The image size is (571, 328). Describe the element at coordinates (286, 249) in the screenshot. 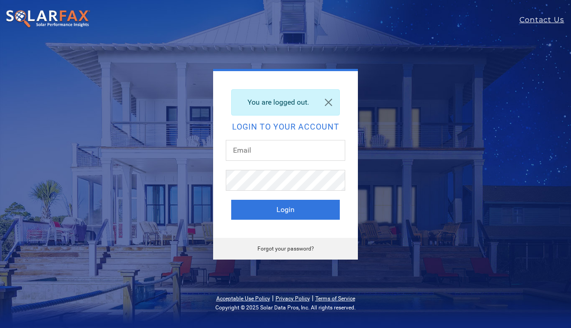

I see `a: Forgot your password?` at that location.